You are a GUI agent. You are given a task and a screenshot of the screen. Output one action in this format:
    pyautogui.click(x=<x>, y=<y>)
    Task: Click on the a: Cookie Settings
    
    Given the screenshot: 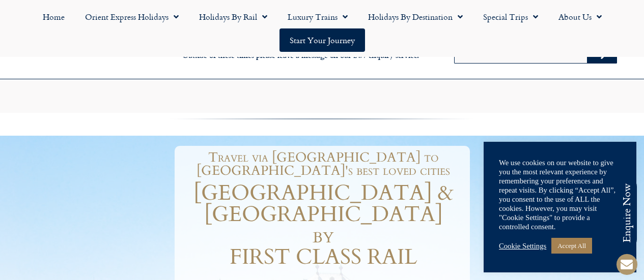 What is the action you would take?
    pyautogui.click(x=522, y=246)
    